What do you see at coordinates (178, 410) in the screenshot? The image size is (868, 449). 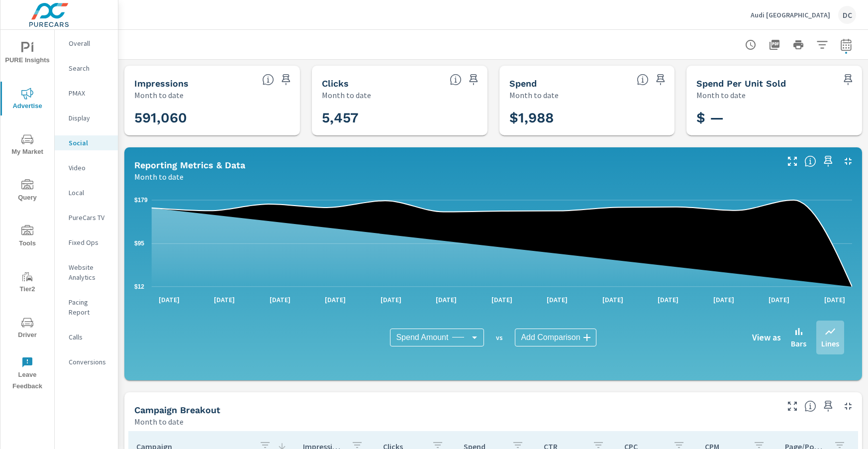 I see `h5: Campaign Breakout` at bounding box center [178, 410].